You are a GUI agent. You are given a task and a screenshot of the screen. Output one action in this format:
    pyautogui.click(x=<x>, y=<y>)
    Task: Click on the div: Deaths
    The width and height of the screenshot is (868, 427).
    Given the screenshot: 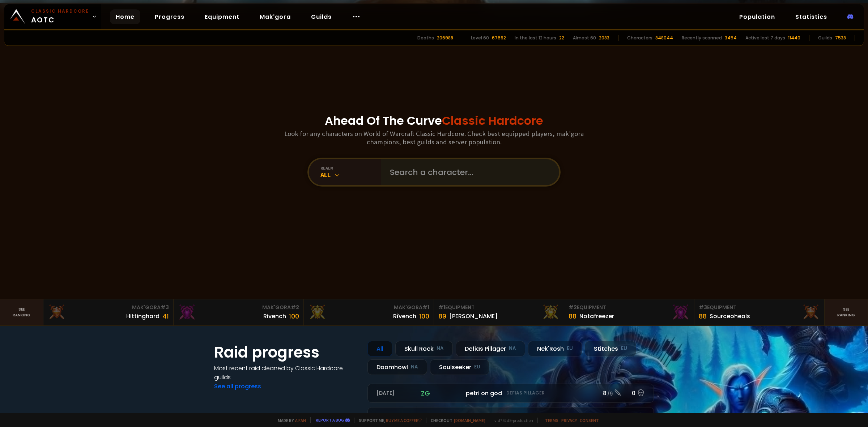 What is the action you would take?
    pyautogui.click(x=426, y=38)
    